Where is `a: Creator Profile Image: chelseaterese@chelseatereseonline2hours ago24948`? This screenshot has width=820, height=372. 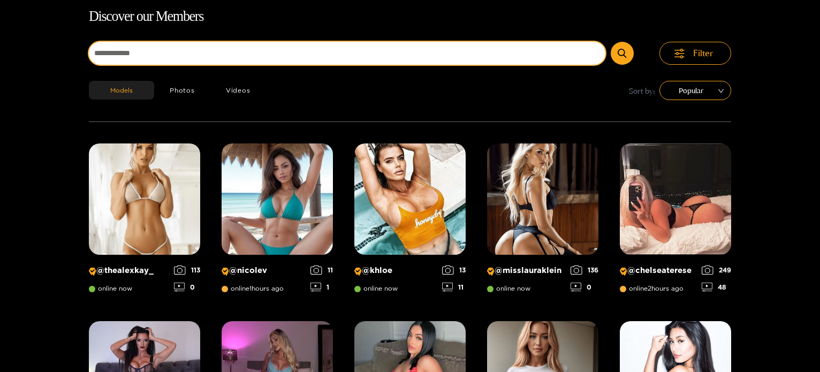
a: Creator Profile Image: chelseaterese@chelseatereseonline2hours ago24948 is located at coordinates (675, 222).